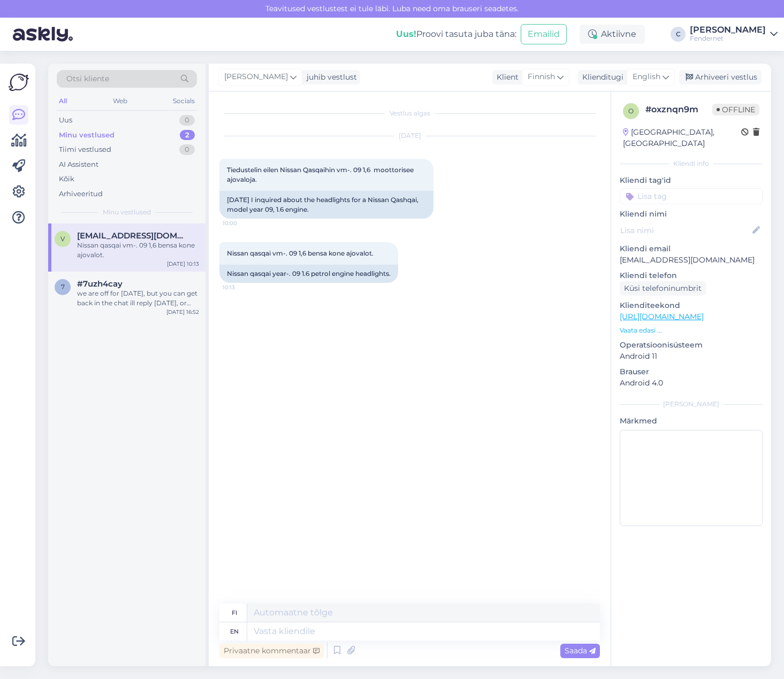  Describe the element at coordinates (88, 78) in the screenshot. I see `span: Otsi kliente` at that location.